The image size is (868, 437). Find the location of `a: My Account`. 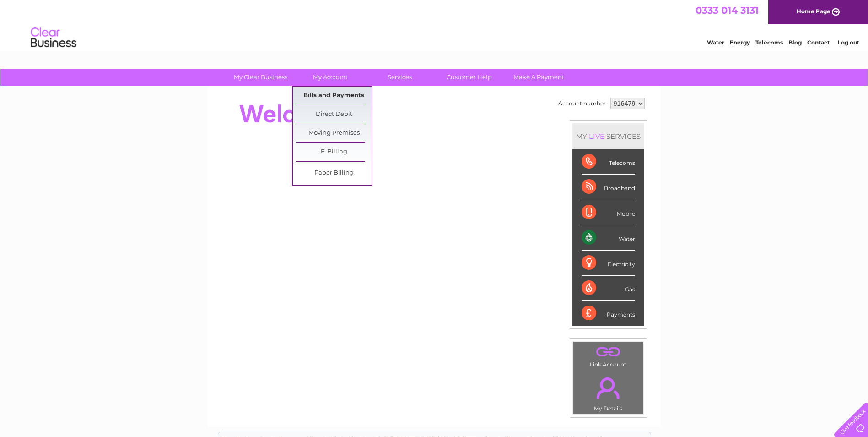

a: My Account is located at coordinates (330, 77).